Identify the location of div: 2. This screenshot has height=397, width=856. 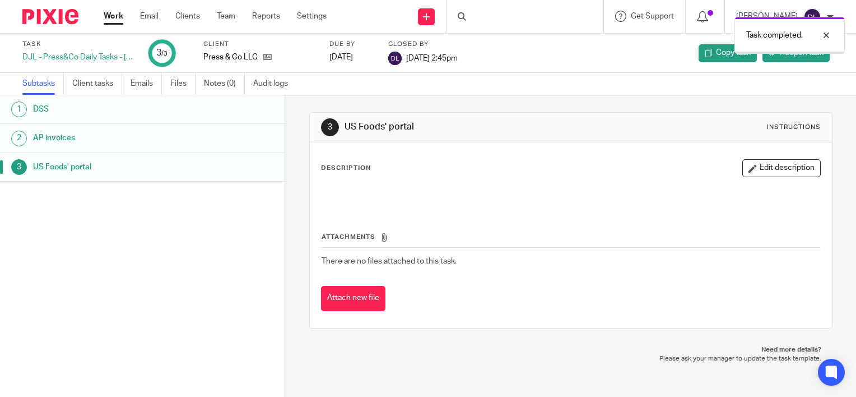
(19, 138).